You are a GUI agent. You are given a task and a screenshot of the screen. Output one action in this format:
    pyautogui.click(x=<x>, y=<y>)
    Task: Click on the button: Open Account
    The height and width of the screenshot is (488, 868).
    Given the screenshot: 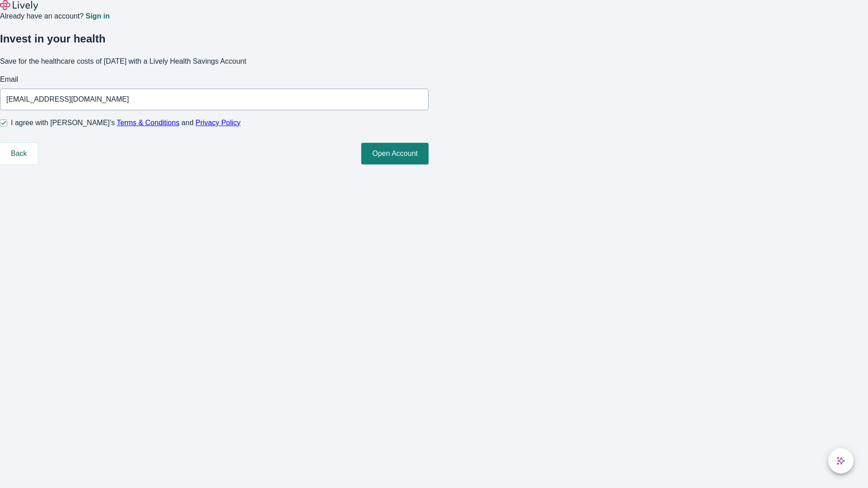 What is the action you would take?
    pyautogui.click(x=394, y=153)
    